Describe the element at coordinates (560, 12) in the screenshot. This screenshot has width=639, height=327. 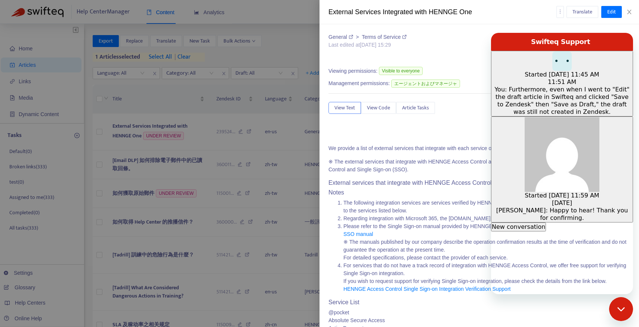
I see `span: more` at that location.